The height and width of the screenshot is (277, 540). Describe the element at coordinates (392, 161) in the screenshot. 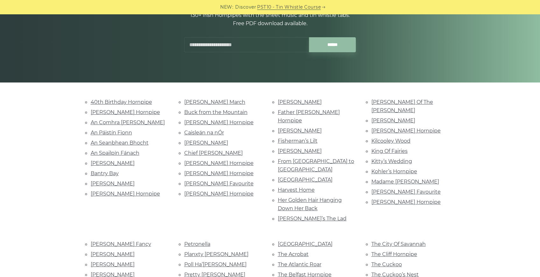

I see `a: Kitty’s Wedding` at that location.